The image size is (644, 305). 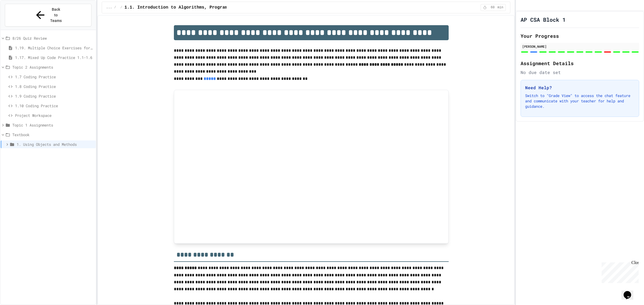 What do you see at coordinates (493, 7) in the screenshot?
I see `span: 60` at bounding box center [493, 7].